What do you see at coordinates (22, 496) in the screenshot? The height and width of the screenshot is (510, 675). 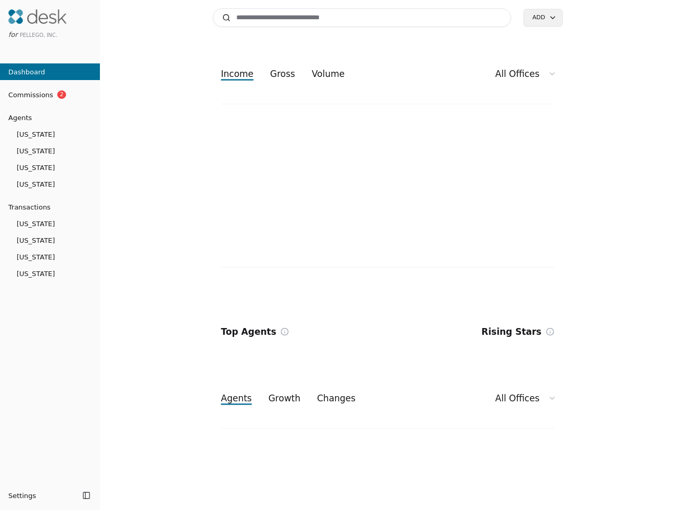 I see `span: Settings` at bounding box center [22, 496].